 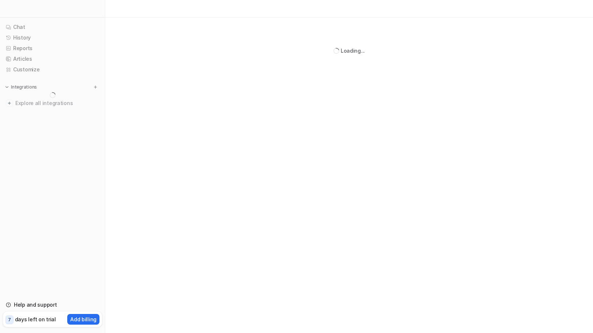 I want to click on a: Explore all integrations, so click(x=52, y=103).